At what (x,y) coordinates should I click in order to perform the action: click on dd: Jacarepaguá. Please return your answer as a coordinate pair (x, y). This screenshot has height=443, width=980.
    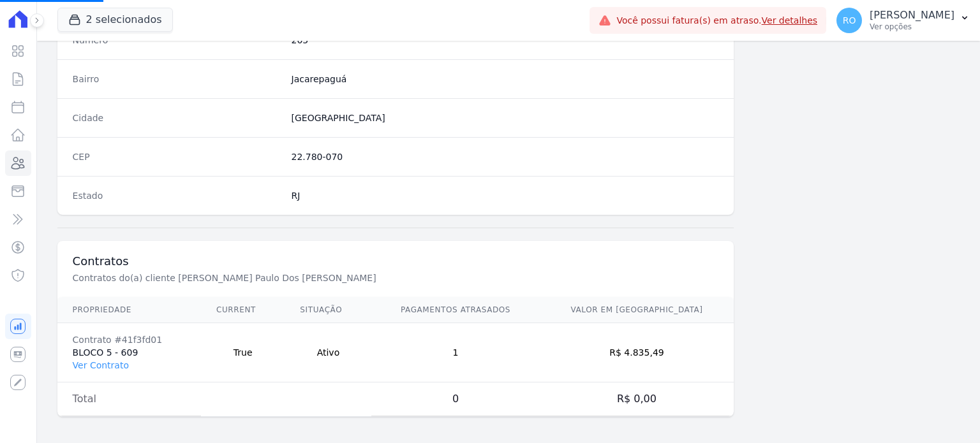
    Looking at the image, I should click on (505, 79).